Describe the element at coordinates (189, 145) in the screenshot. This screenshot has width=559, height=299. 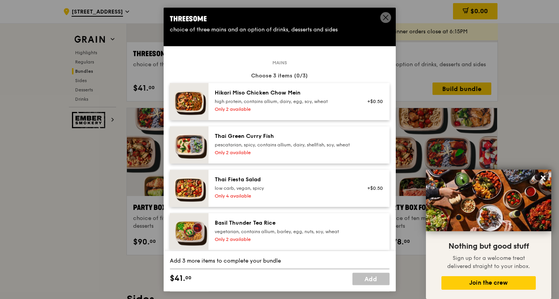
I see `img: daily_normal_HORZ-Thai-Green-Curry-Fish.jpg` at that location.